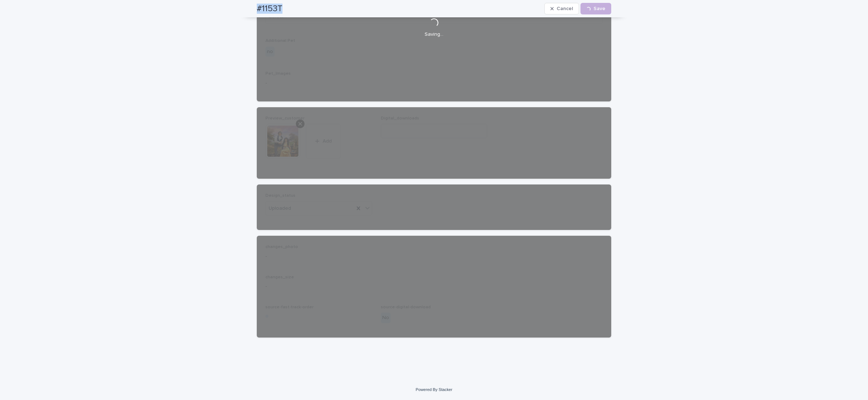 The width and height of the screenshot is (868, 400). Describe the element at coordinates (562, 8) in the screenshot. I see `button: Cancel` at that location.